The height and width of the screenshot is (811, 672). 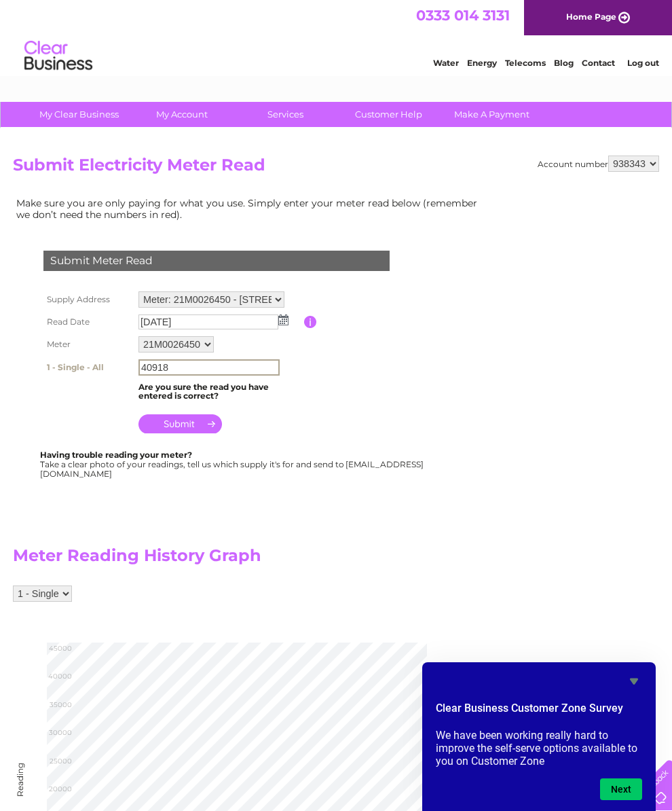 What do you see at coordinates (87, 367) in the screenshot?
I see `th: 1 - Single - All` at bounding box center [87, 367].